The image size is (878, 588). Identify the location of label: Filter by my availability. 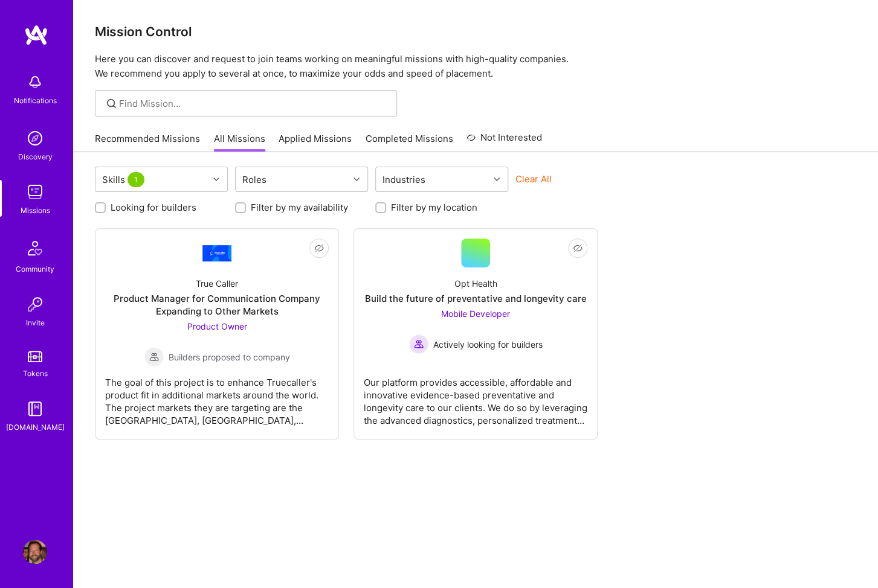
(299, 207).